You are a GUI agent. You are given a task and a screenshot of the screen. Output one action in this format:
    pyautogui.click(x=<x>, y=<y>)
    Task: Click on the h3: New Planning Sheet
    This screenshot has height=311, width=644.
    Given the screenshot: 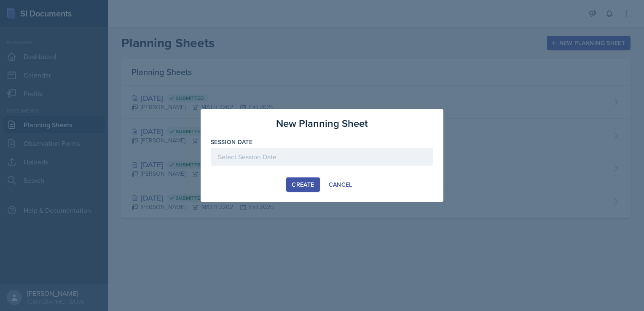 What is the action you would take?
    pyautogui.click(x=322, y=123)
    